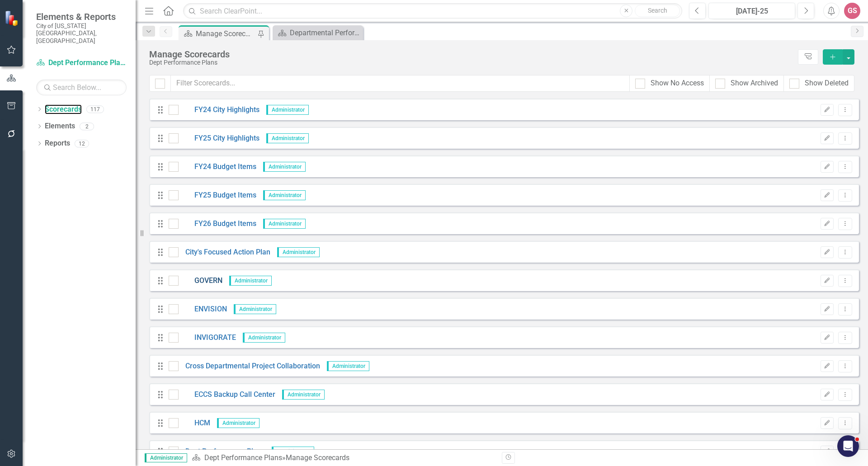 The width and height of the screenshot is (868, 466). What do you see at coordinates (471, 62) in the screenshot?
I see `div: Dept Performance Plans` at bounding box center [471, 62].